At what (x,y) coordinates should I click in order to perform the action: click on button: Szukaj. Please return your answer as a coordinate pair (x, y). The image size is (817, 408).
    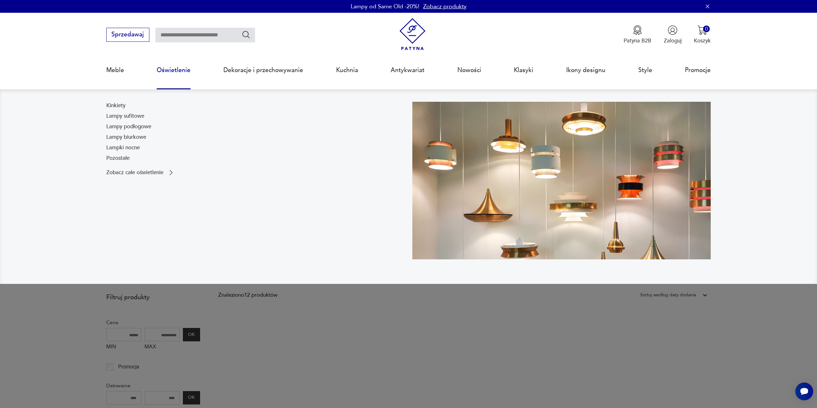
    Looking at the image, I should click on (246, 34).